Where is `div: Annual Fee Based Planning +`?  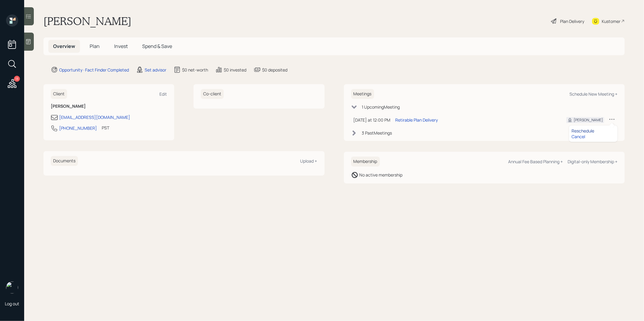
div: Annual Fee Based Planning + is located at coordinates (535, 162).